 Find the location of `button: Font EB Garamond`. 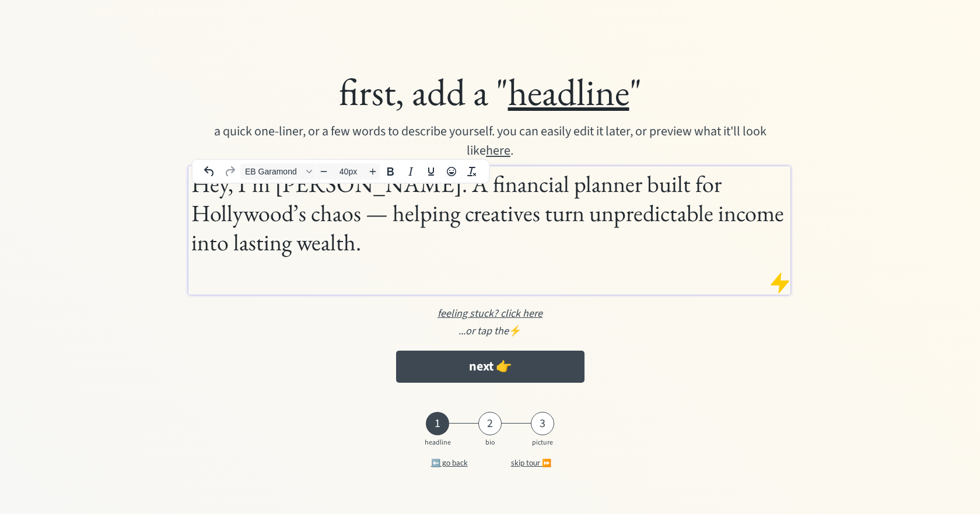

button: Font EB Garamond is located at coordinates (278, 171).